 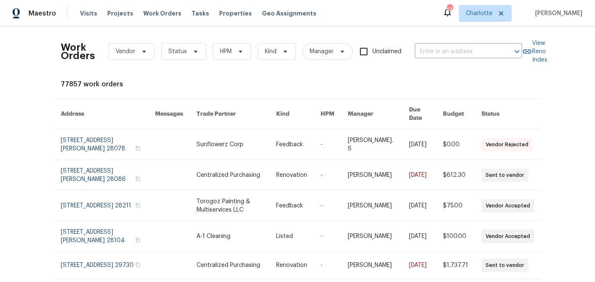 What do you see at coordinates (169, 114) in the screenshot?
I see `th: Messages` at bounding box center [169, 114].